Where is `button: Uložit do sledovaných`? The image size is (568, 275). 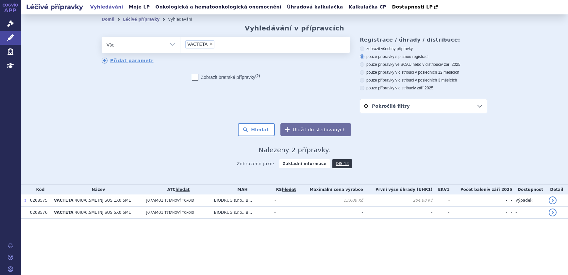
button: Uložit do sledovaných is located at coordinates (316, 130).